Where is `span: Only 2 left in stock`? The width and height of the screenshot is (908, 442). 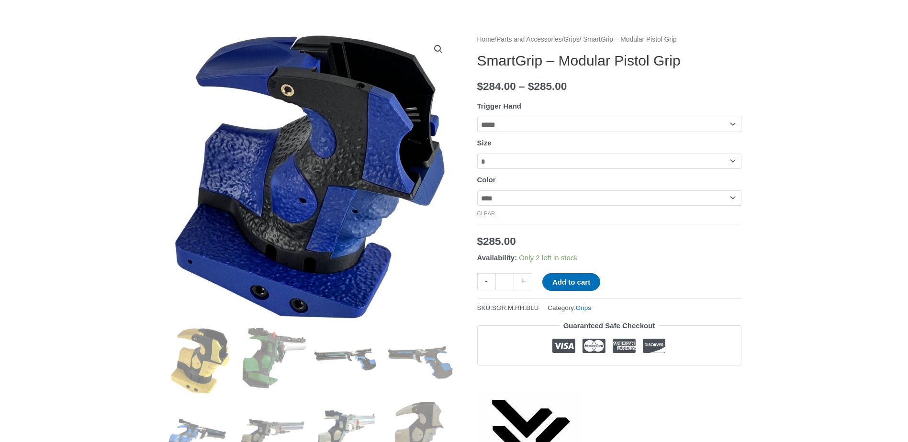 span: Only 2 left in stock is located at coordinates (548, 257).